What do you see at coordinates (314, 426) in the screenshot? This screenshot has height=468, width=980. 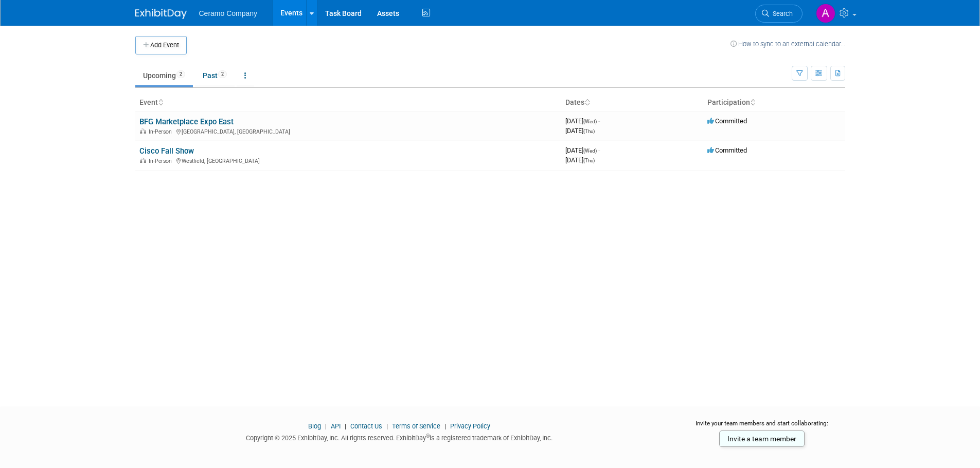 I see `a: Blog` at bounding box center [314, 426].